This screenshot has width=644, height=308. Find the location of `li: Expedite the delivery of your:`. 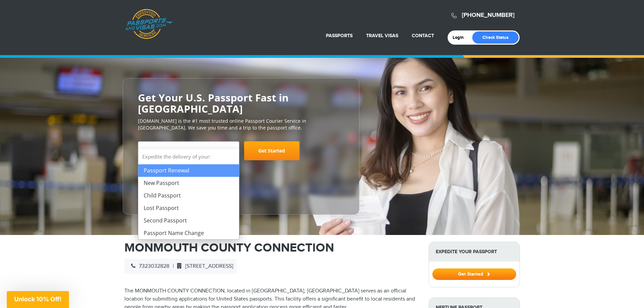

li: Expedite the delivery of your: is located at coordinates (188, 194).